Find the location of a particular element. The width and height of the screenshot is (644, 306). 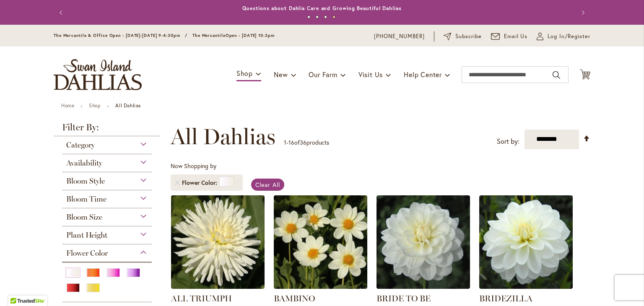

p: - of products is located at coordinates (307, 142).